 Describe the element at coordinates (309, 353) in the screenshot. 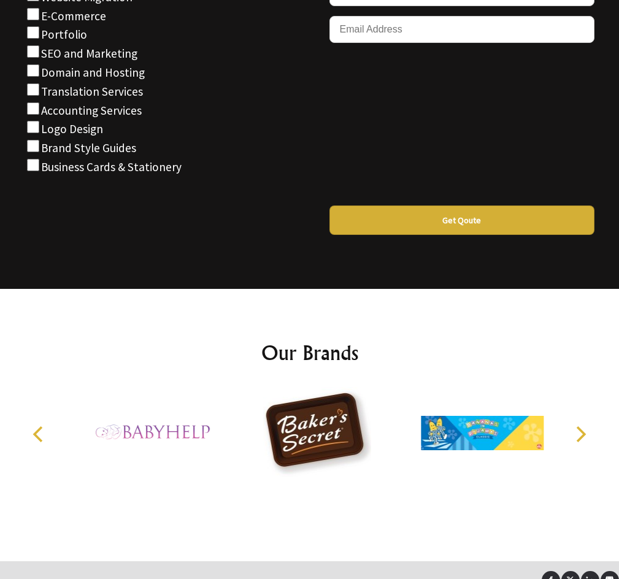

I see `h2: Our Brands` at that location.